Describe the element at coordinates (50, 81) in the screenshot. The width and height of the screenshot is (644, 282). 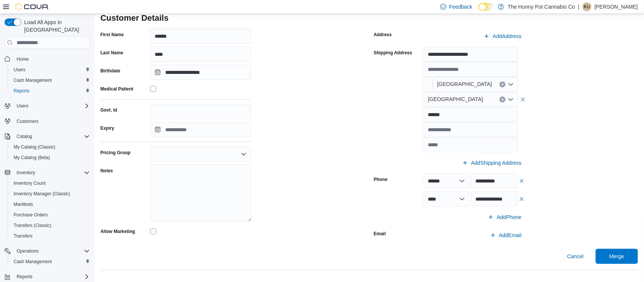
I see `button: Cash Management` at that location.